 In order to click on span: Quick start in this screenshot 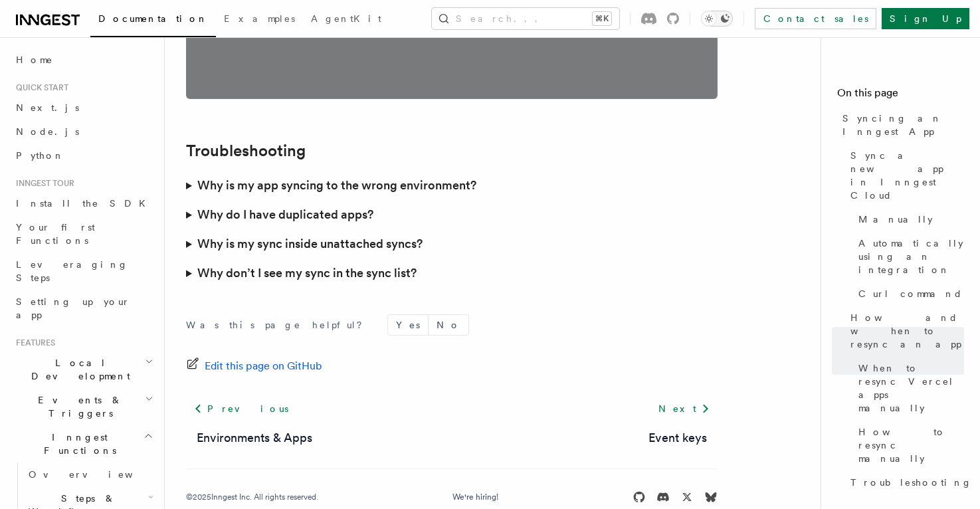, I will do `click(40, 88)`.